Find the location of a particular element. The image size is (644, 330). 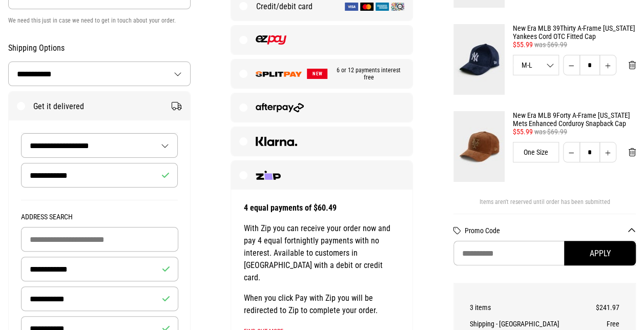

legend: Address Search is located at coordinates (100, 220).